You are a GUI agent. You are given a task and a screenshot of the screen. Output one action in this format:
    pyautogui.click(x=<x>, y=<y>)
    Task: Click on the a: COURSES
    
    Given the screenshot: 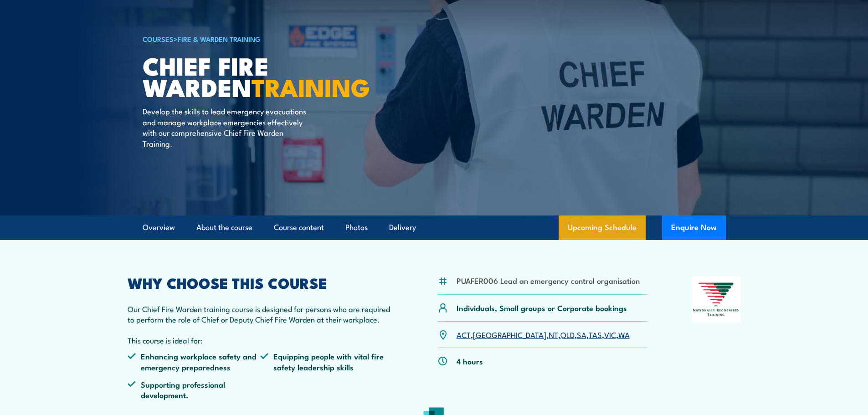 What is the action you would take?
    pyautogui.click(x=158, y=39)
    